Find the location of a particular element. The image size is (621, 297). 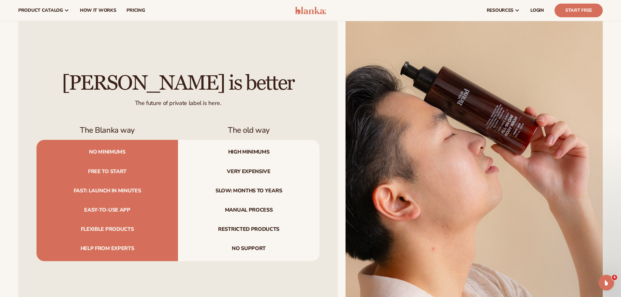

span: Easy-to-use app is located at coordinates (107, 210).